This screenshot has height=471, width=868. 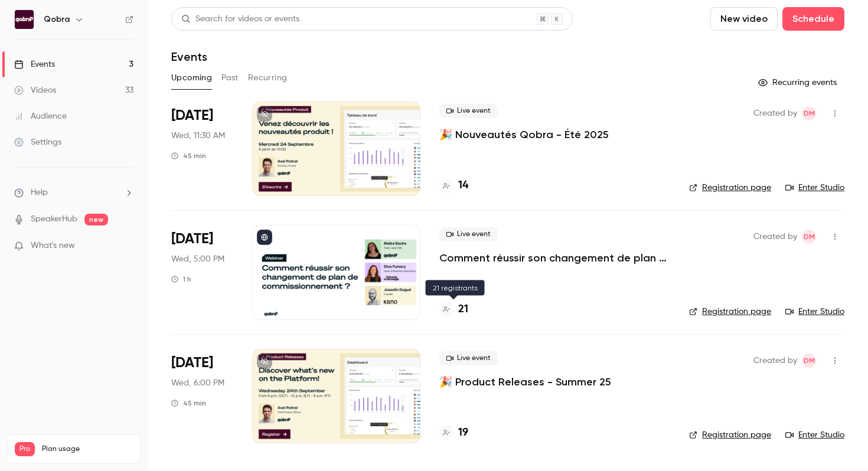 I want to click on span: Wed, 6:00 PM, so click(x=198, y=383).